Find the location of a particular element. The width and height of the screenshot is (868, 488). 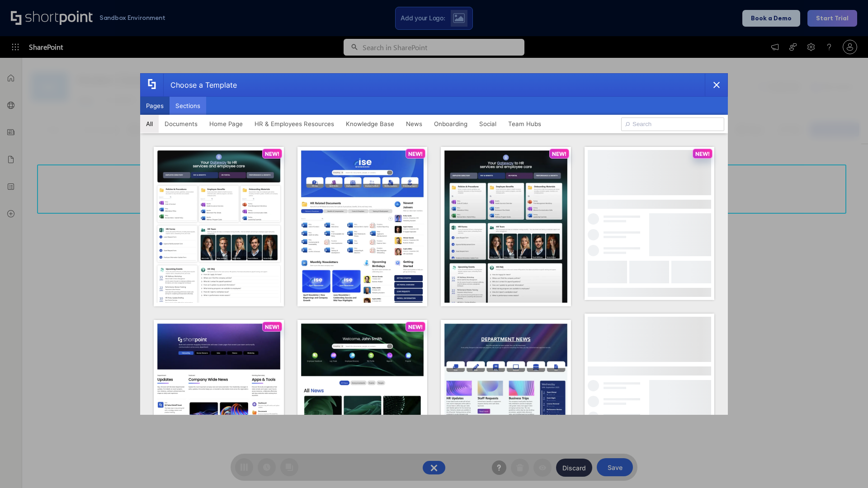

div: template selector is located at coordinates (434, 244).